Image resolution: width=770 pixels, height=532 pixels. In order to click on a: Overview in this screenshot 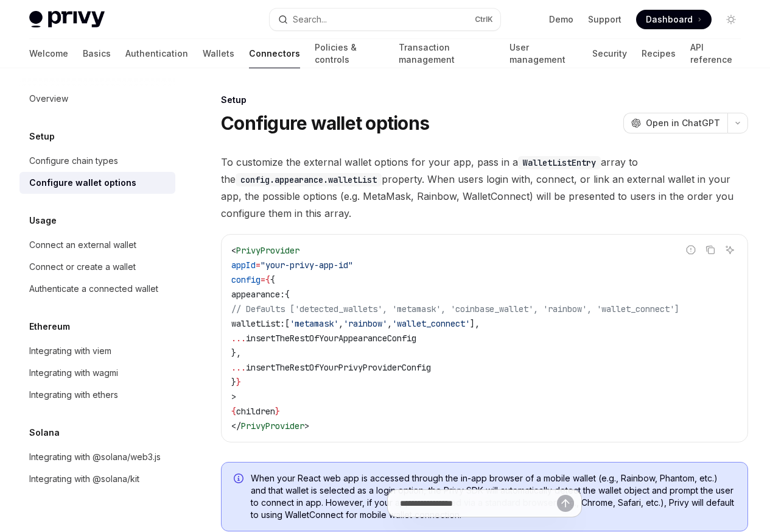, I will do `click(98, 98)`.